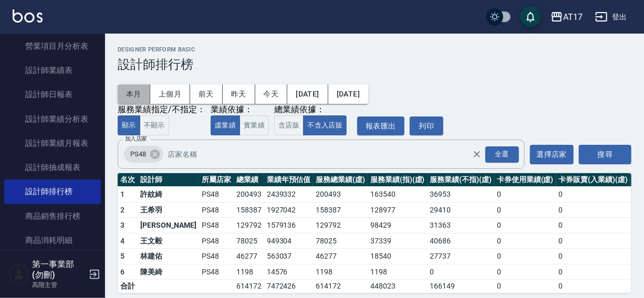 The image size is (644, 298). Describe the element at coordinates (461, 286) in the screenshot. I see `td: 166149` at that location.